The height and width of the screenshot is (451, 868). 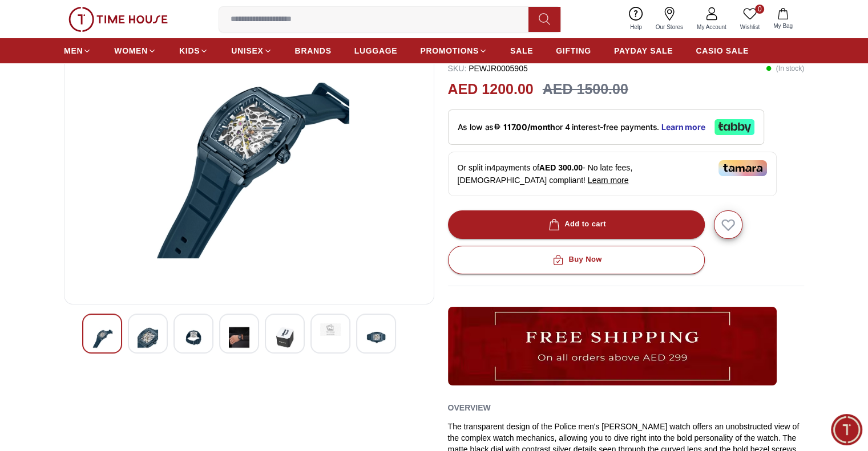 I want to click on h3: AED 1500.00, so click(x=586, y=90).